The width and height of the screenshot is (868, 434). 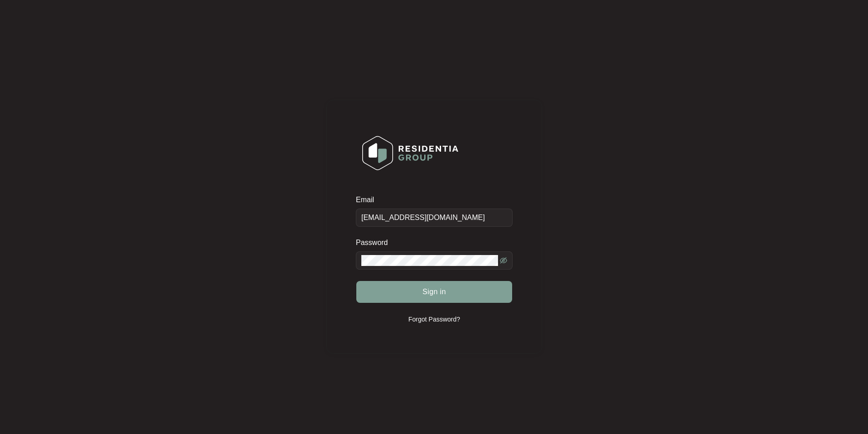 What do you see at coordinates (434, 218) in the screenshot?
I see `input: Email` at bounding box center [434, 218].